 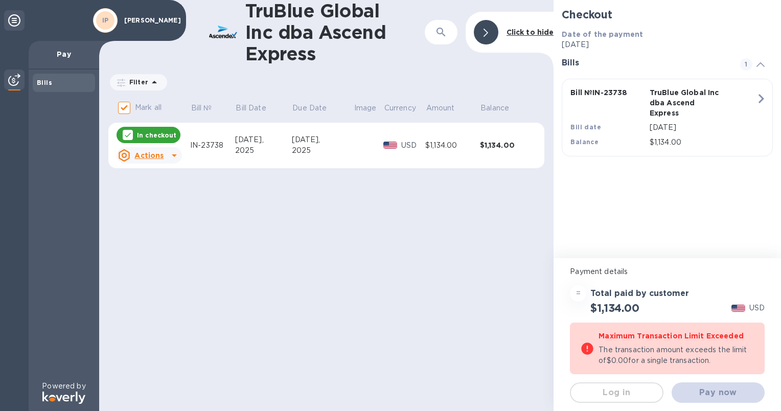 What do you see at coordinates (63, 386) in the screenshot?
I see `p: Powered by` at bounding box center [63, 386].